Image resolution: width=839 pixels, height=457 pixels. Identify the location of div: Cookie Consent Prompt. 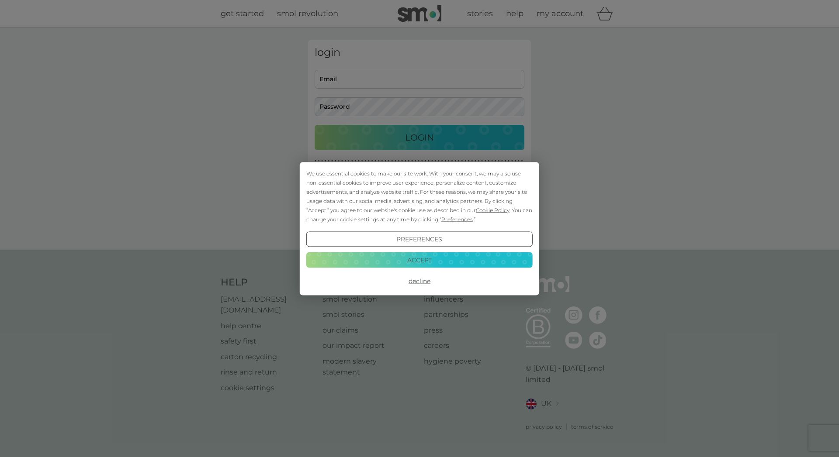
(419, 228).